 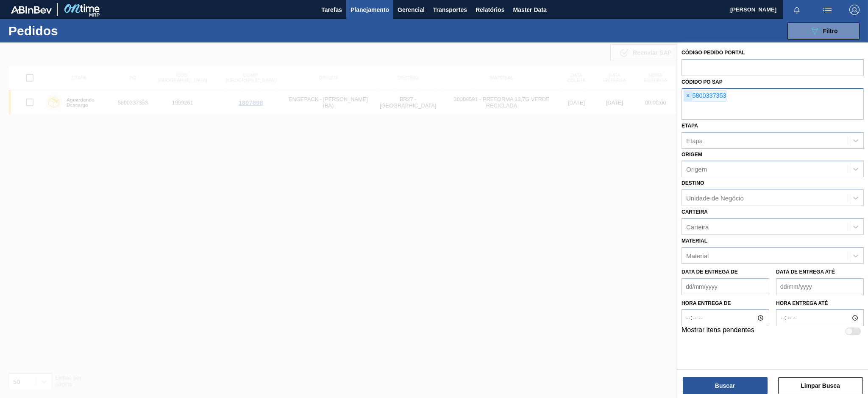 I want to click on label: Hora entrega de, so click(x=725, y=303).